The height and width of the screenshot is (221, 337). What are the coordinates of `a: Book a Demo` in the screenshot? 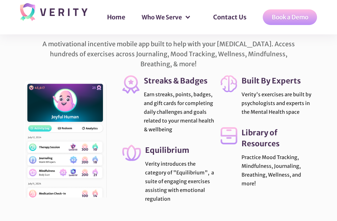 It's located at (290, 17).